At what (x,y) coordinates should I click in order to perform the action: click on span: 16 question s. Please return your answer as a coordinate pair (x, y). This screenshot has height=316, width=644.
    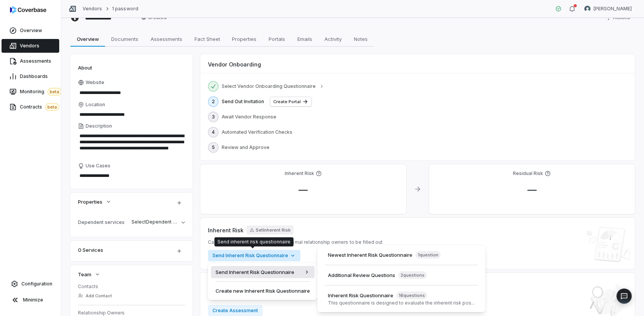
    Looking at the image, I should click on (411, 295).